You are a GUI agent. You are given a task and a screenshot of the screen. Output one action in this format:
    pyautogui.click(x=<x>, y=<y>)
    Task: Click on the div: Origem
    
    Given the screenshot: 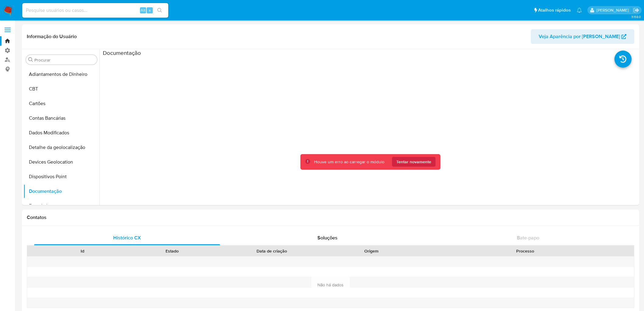 What is the action you would take?
    pyautogui.click(x=371, y=251)
    